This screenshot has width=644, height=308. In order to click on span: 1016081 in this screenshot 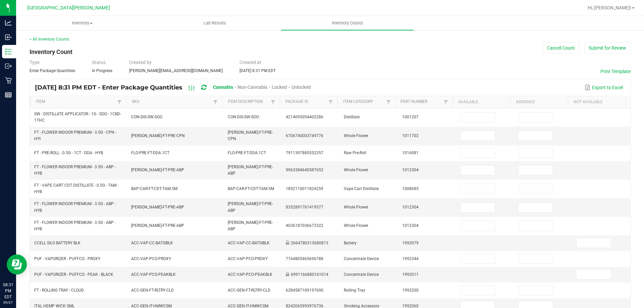, I will do `click(410, 153)`.